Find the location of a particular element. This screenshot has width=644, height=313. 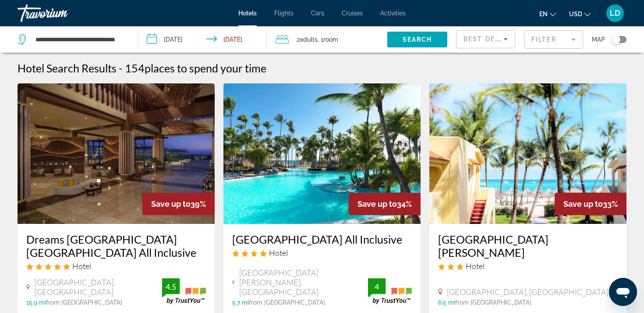

a: Flights is located at coordinates (284, 13).